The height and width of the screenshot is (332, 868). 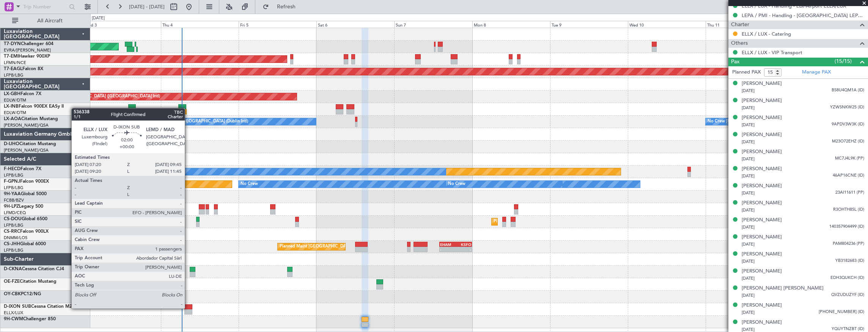 What do you see at coordinates (11, 107) in the screenshot?
I see `span: LX-INB` at bounding box center [11, 107].